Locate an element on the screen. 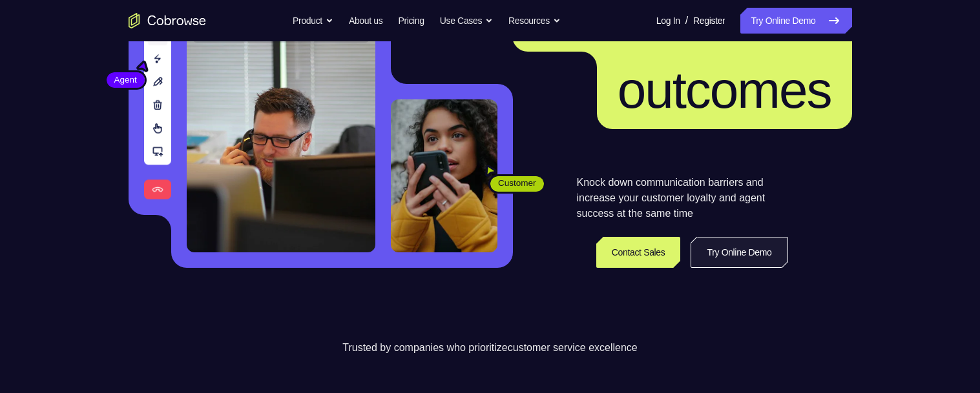 The width and height of the screenshot is (980, 393). img: A customer support agent talking on the phone is located at coordinates (281, 137).